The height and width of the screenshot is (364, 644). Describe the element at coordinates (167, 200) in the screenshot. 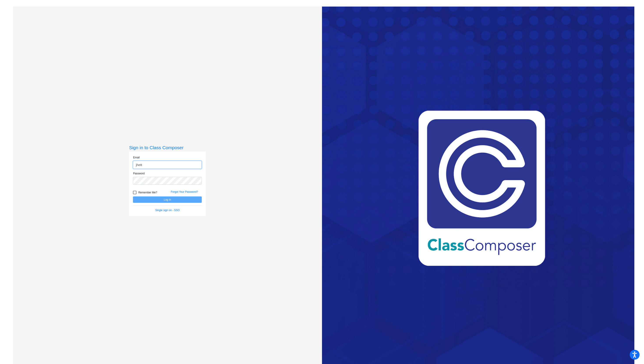

I see `button: Log In` at that location.